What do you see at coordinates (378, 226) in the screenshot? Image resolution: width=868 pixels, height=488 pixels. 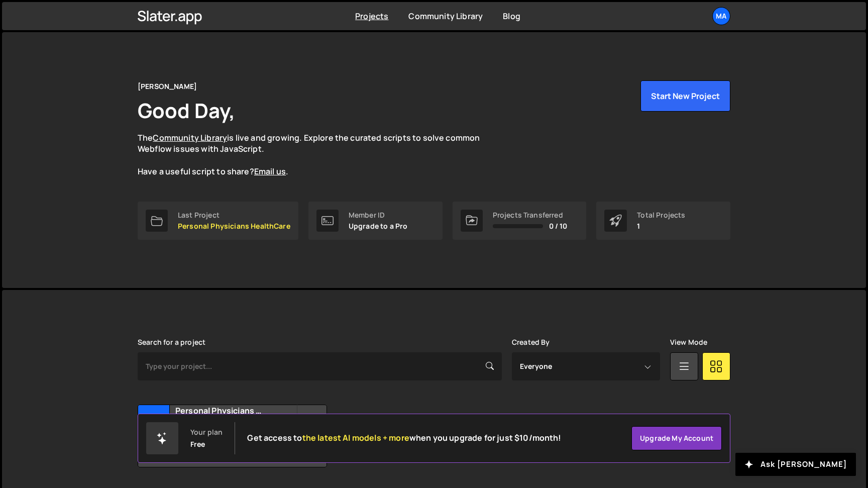 I see `p: Upgrade to a Pro` at bounding box center [378, 226].